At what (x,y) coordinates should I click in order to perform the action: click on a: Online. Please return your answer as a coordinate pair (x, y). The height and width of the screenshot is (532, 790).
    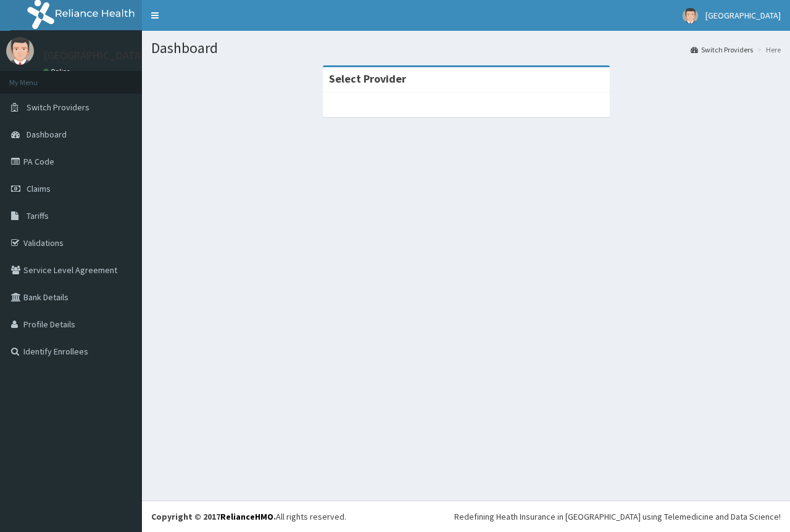
    Looking at the image, I should click on (58, 72).